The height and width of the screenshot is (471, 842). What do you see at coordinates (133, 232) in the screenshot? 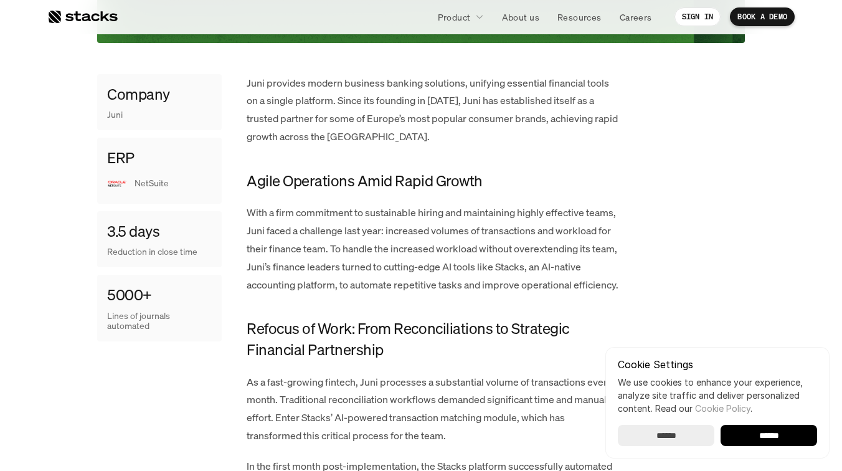
I see `h4: 3.5 days` at bounding box center [133, 232].